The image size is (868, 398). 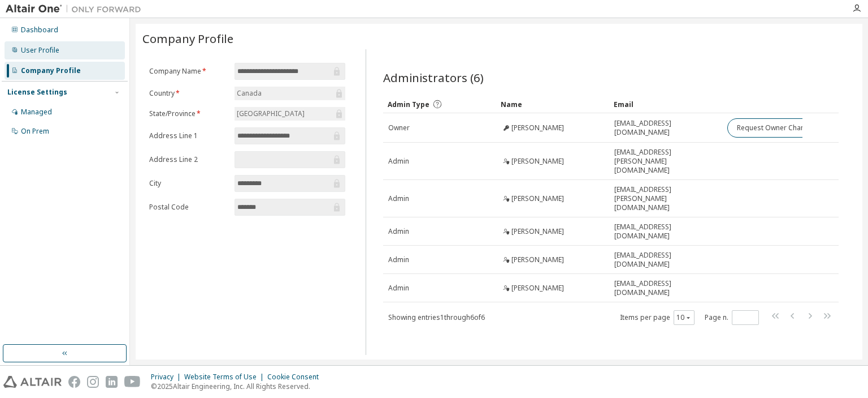 I want to click on label: Country, so click(x=188, y=93).